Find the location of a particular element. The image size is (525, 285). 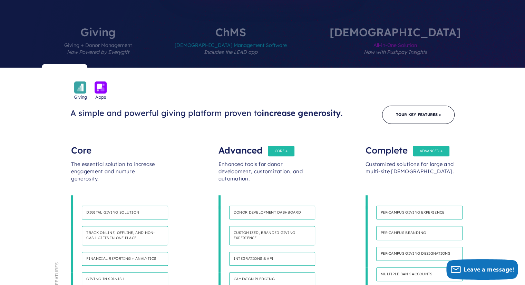

div: Enhanced tools for donor development, customization, and automation. is located at coordinates (263, 175).